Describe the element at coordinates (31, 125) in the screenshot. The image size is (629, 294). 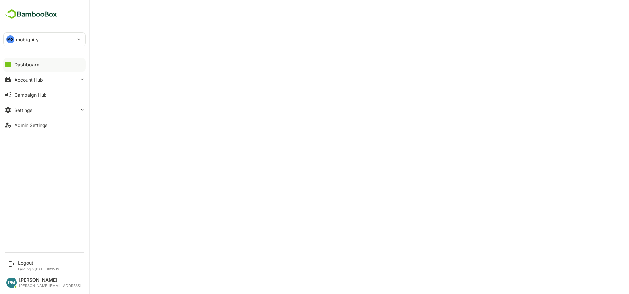
I see `div: Admin Settings` at that location.